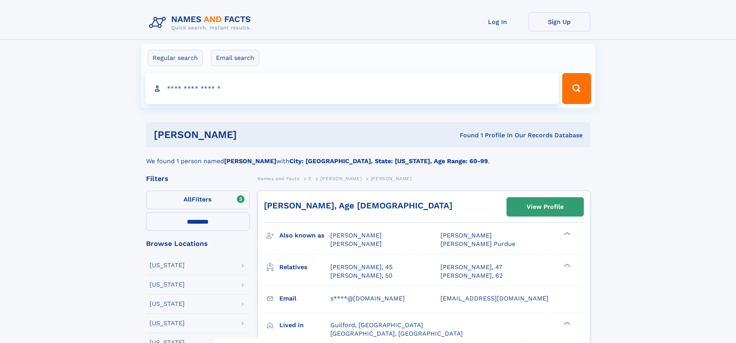 The height and width of the screenshot is (343, 736). What do you see at coordinates (305, 235) in the screenshot?
I see `h3: Also known as` at bounding box center [305, 235].